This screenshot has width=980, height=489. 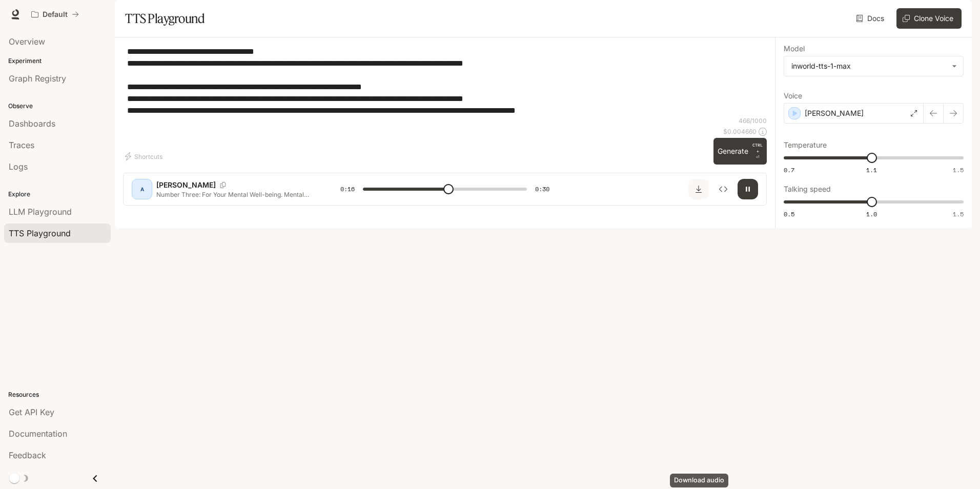 What do you see at coordinates (807, 189) in the screenshot?
I see `p: Talking speed` at bounding box center [807, 189].